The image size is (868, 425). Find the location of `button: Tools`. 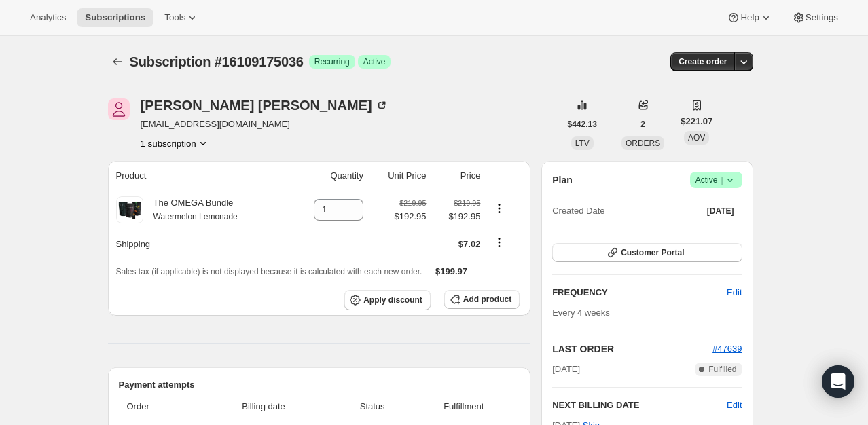

button: Tools is located at coordinates (181, 18).